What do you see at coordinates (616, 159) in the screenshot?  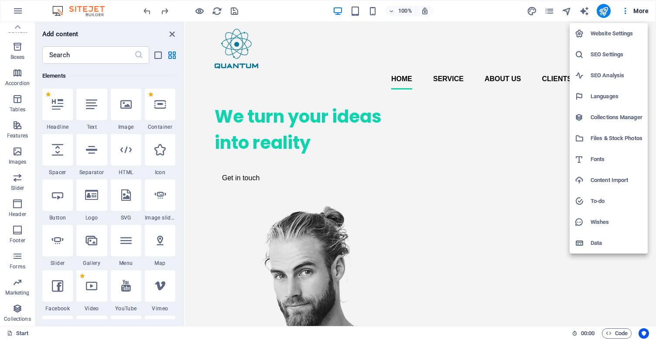 I see `h6: Fonts` at bounding box center [616, 159].